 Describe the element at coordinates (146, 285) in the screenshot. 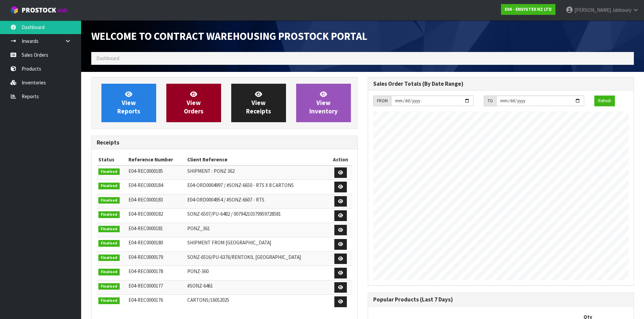

I see `span: E04-REC0000177` at that location.